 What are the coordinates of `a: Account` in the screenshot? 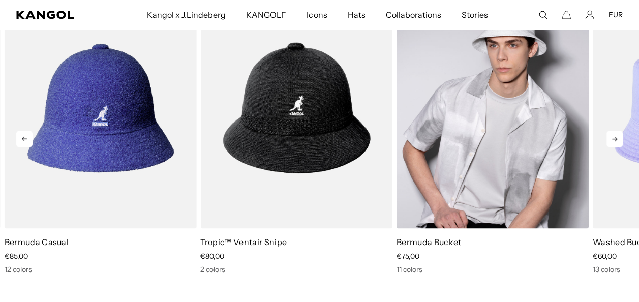 It's located at (589, 15).